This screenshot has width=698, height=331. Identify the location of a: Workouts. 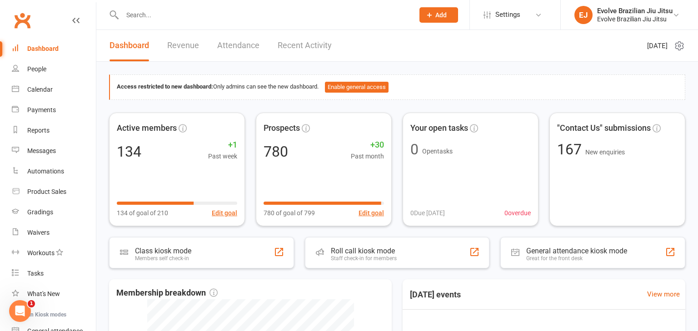
(54, 253).